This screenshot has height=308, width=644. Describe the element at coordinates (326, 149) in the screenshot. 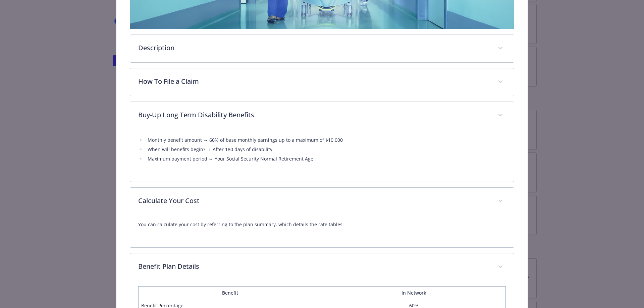

I see `li: When will benefits begin? → After 180 days of disability` at that location.